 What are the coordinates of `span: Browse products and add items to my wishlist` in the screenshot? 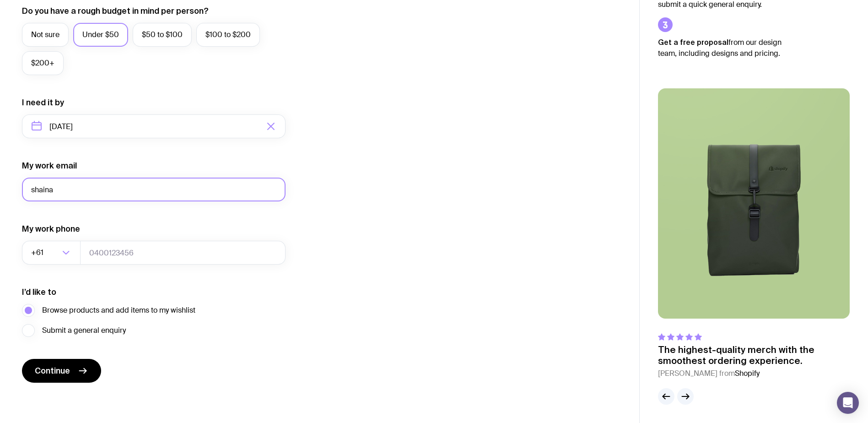 It's located at (118, 310).